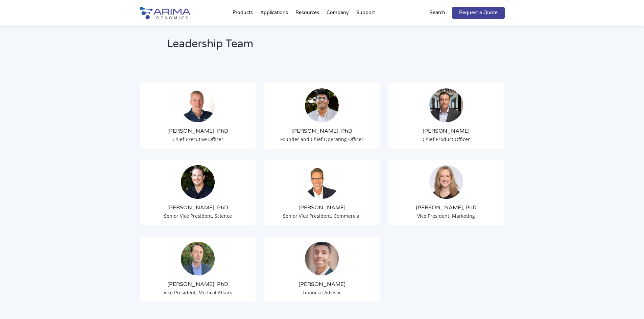 Image resolution: width=644 pixels, height=319 pixels. What do you see at coordinates (322, 216) in the screenshot?
I see `span: Senior Vice President, Commercial` at bounding box center [322, 216].